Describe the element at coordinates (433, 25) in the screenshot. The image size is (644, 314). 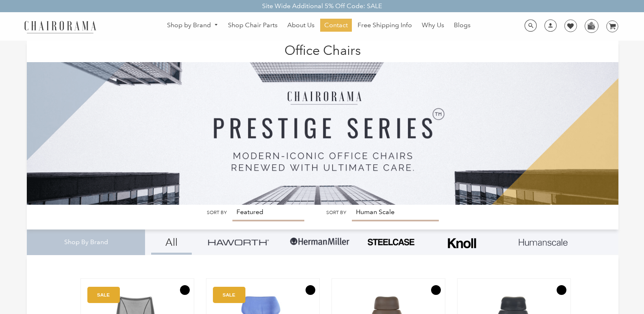
I see `span: Why Us` at that location.